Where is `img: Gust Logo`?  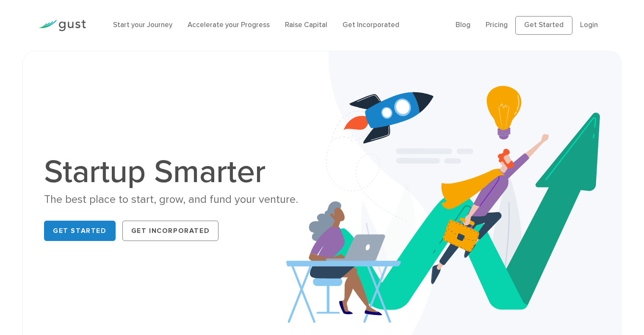 img: Gust Logo is located at coordinates (62, 25).